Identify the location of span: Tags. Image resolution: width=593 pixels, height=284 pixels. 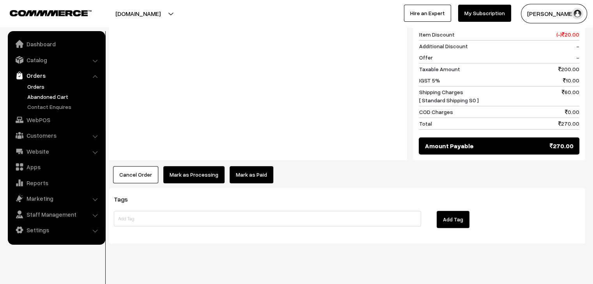
(125, 199).